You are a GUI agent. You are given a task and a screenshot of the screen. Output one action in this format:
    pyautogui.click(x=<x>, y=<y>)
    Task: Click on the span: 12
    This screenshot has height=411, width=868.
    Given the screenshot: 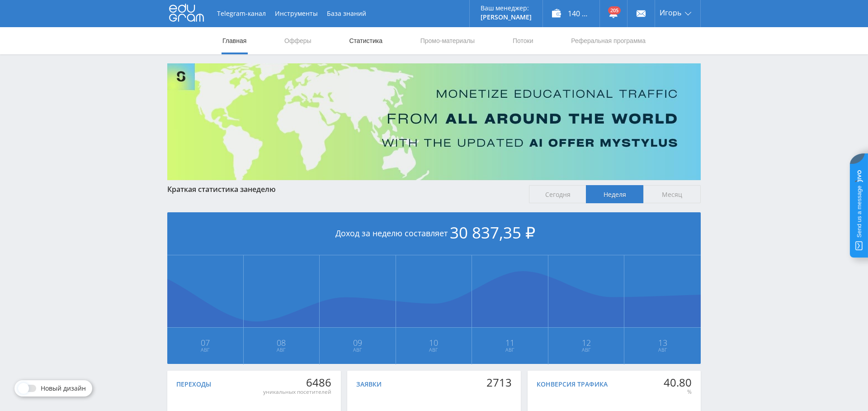 What is the action you would take?
    pyautogui.click(x=586, y=342)
    